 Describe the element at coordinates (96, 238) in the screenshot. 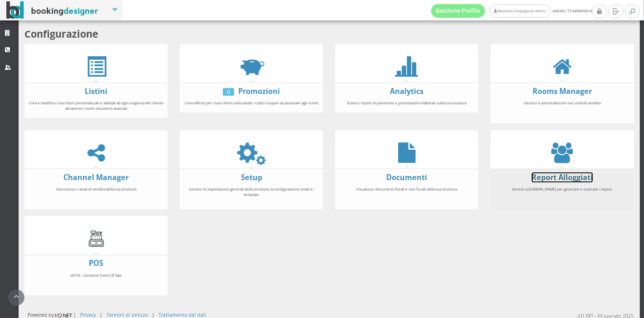

I see `img: cash-register.gif` at that location.